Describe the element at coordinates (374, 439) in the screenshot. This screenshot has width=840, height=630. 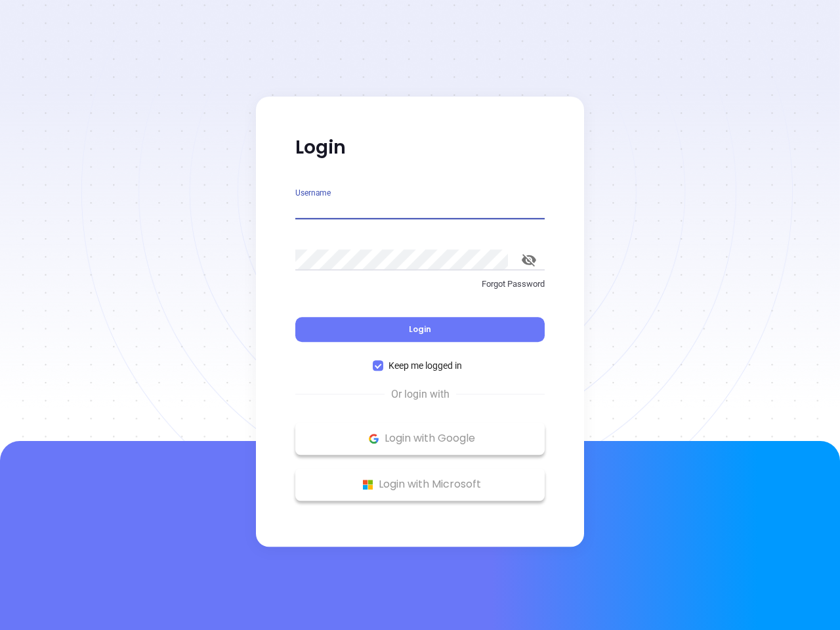
I see `img: Google Logo` at that location.